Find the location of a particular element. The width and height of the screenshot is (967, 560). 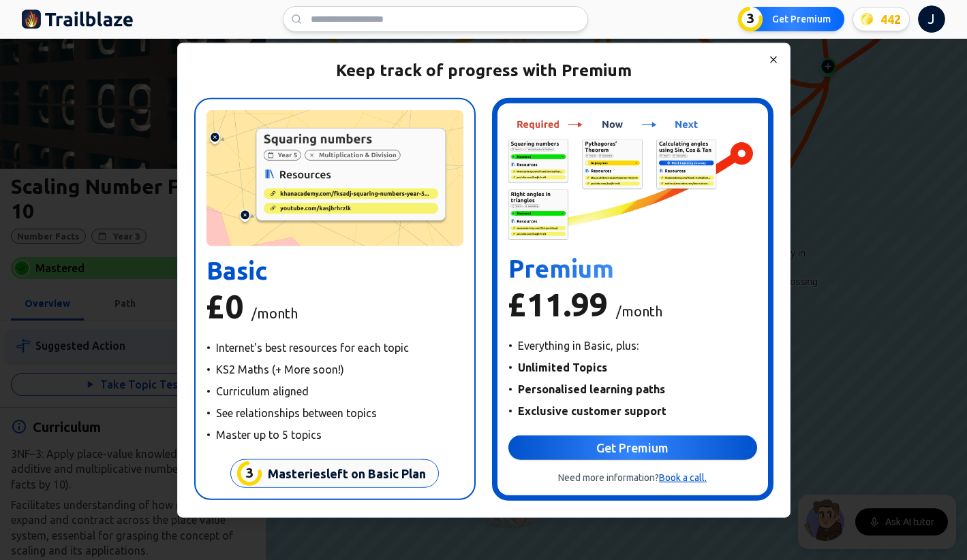

img: Basic plan infographic is located at coordinates (334, 178).